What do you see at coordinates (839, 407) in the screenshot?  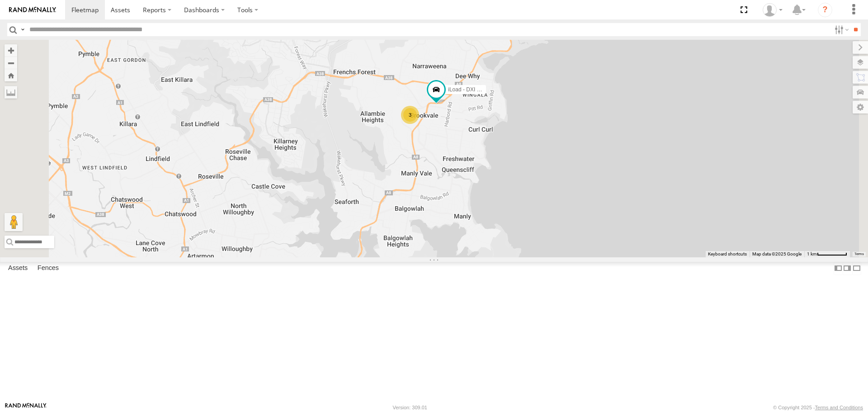 I see `a: Terms and Conditions` at bounding box center [839, 407].